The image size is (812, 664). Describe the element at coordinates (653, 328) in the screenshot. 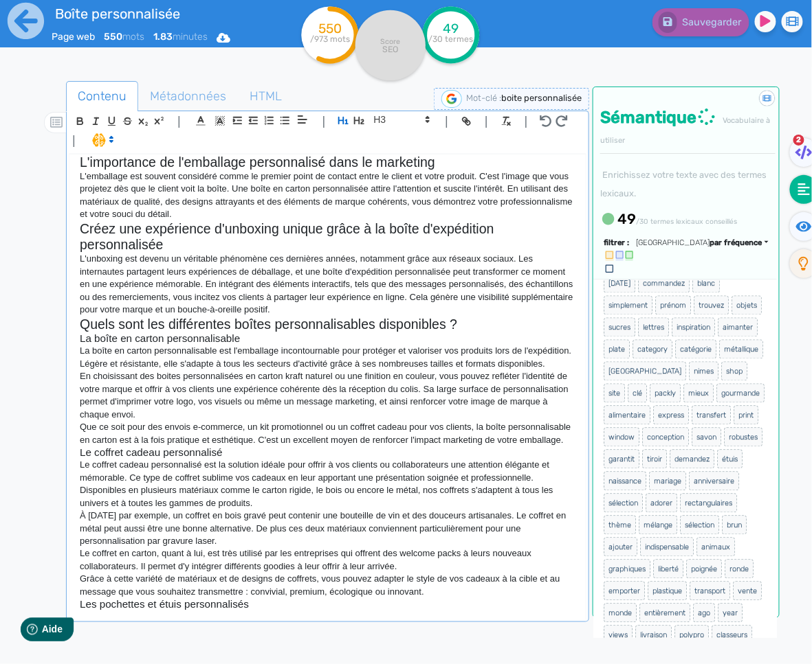

I see `span: lettres` at that location.